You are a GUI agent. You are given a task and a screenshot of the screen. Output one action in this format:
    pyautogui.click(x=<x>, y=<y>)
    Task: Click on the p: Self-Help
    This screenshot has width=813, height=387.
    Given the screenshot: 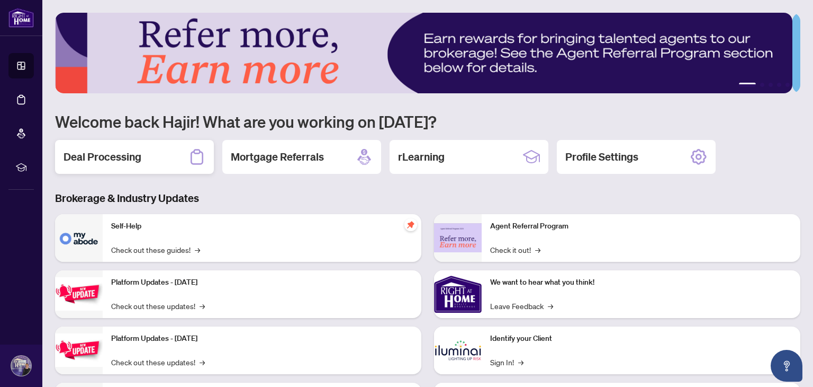 What is the action you would take?
    pyautogui.click(x=262, y=226)
    